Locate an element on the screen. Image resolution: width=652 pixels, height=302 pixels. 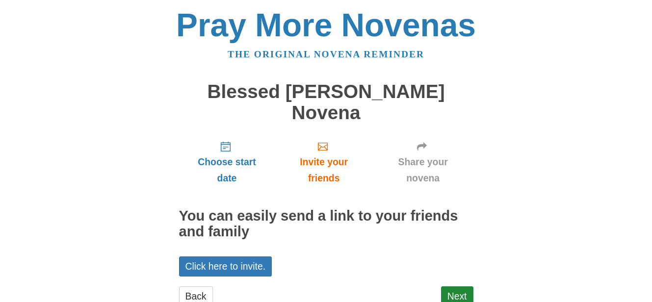
a: Invite your friends is located at coordinates (323, 162).